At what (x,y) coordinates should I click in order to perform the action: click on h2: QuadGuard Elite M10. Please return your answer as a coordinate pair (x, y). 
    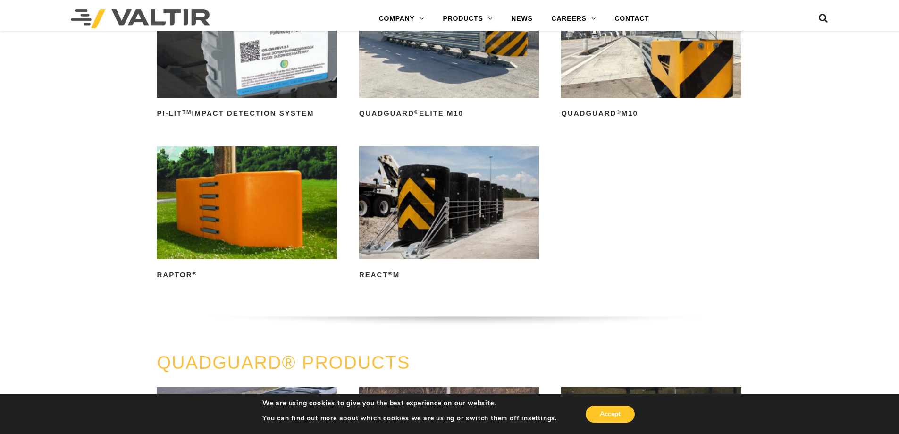
    Looking at the image, I should click on (449, 114).